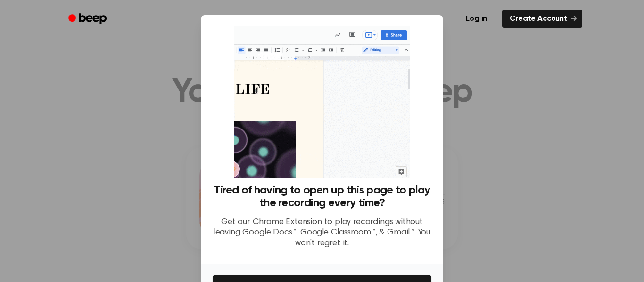 Image resolution: width=644 pixels, height=282 pixels. Describe the element at coordinates (542, 19) in the screenshot. I see `a: Create Account` at that location.